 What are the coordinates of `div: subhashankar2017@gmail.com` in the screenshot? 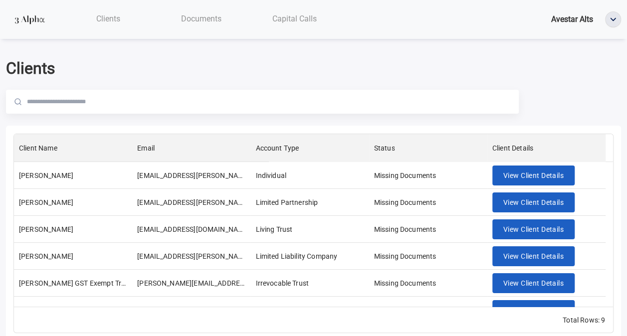 It's located at (191, 310).